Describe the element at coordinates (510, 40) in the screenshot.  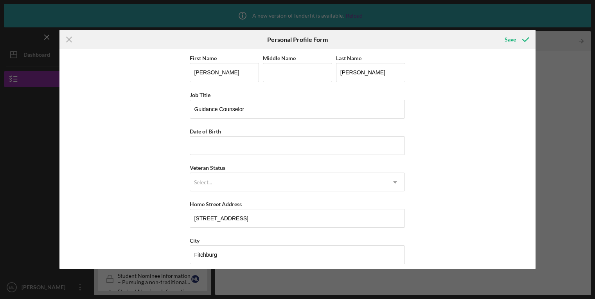
I see `div: Save` at that location.